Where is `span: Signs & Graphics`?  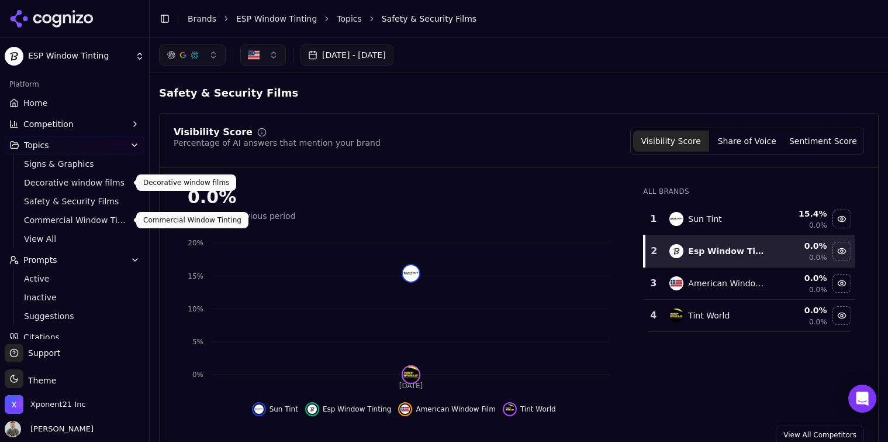
span: Signs & Graphics is located at coordinates (75, 164).